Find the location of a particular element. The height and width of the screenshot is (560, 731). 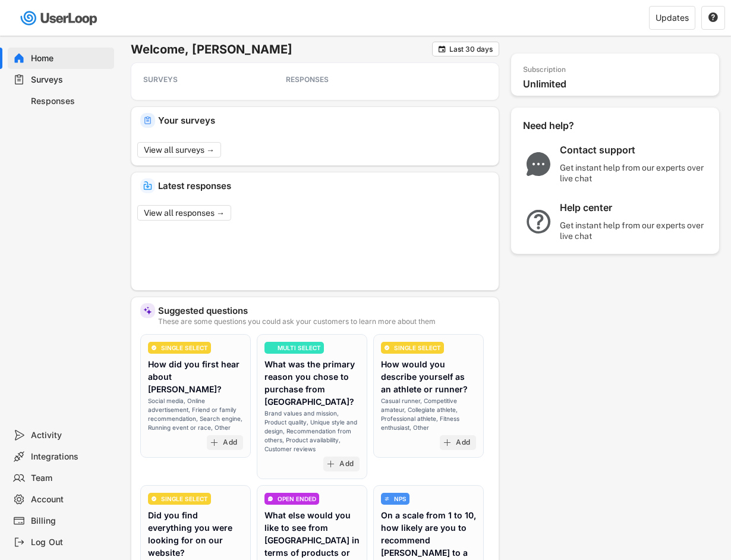

div: Social media, Online advertisement, Friend or family recommendation, Search engine, Running event... is located at coordinates (196, 414).